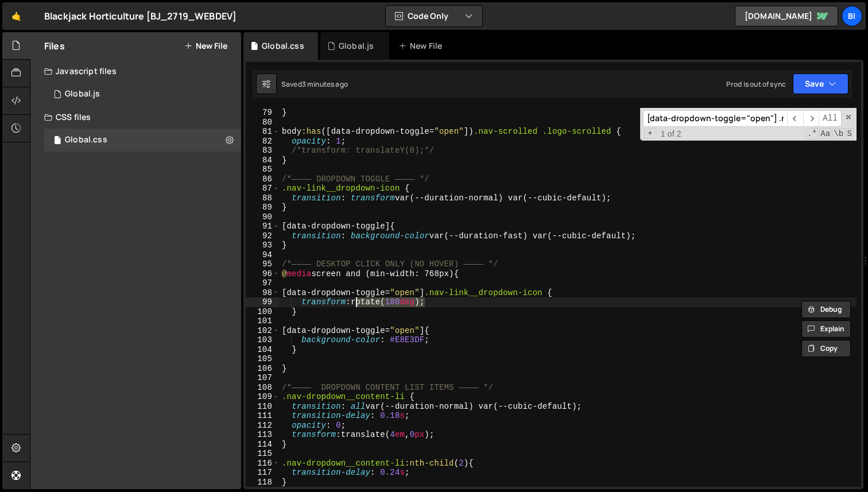 The height and width of the screenshot is (492, 868). I want to click on button: Copy, so click(826, 348).